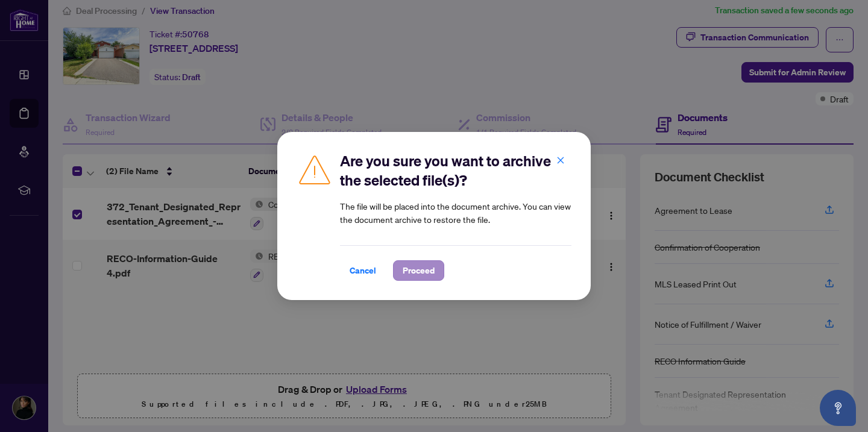  I want to click on h2: Are you sure you want to archive the selected file(s)?, so click(455, 170).